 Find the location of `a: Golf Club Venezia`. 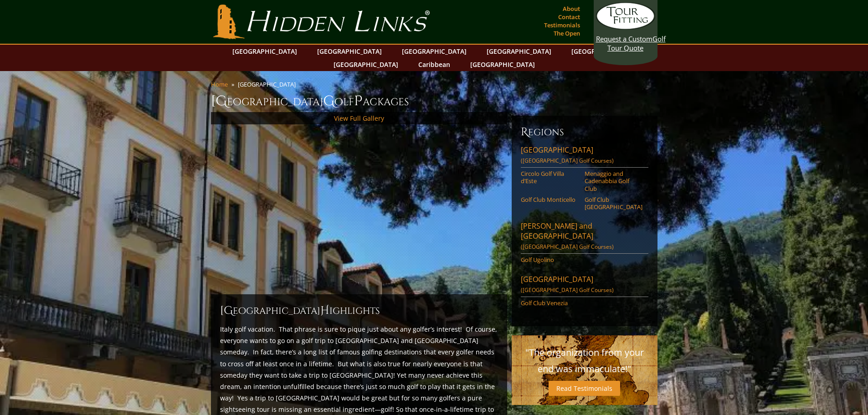

a: Golf Club Venezia is located at coordinates (550, 303).